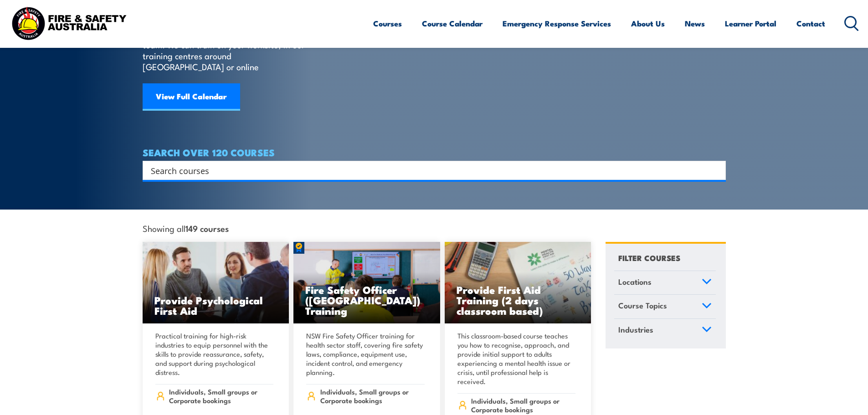 The height and width of the screenshot is (415, 868). Describe the element at coordinates (642, 305) in the screenshot. I see `span: Course Topics` at that location.